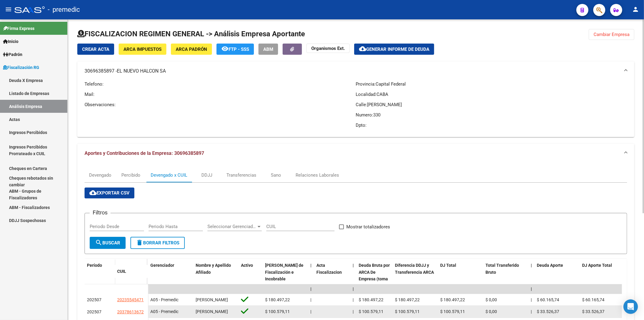 The height and width of the screenshot is (320, 644). I want to click on span: Inicio, so click(10, 42).